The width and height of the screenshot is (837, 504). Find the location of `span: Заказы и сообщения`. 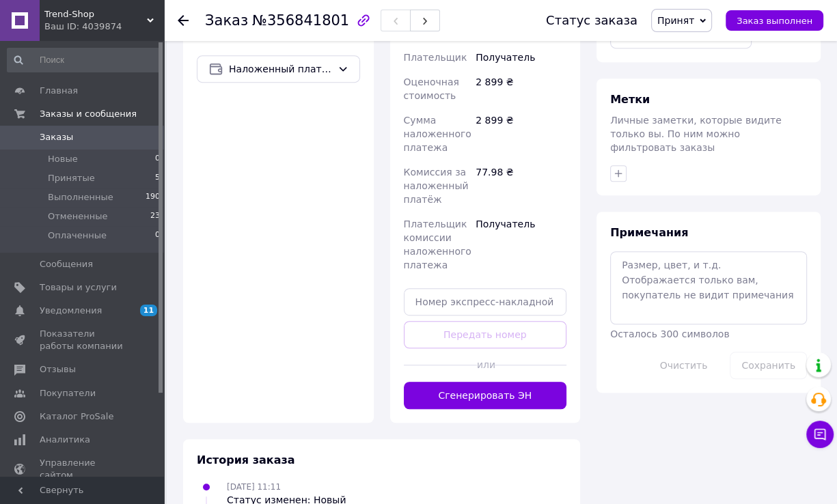

span: Заказы и сообщения is located at coordinates (88, 114).